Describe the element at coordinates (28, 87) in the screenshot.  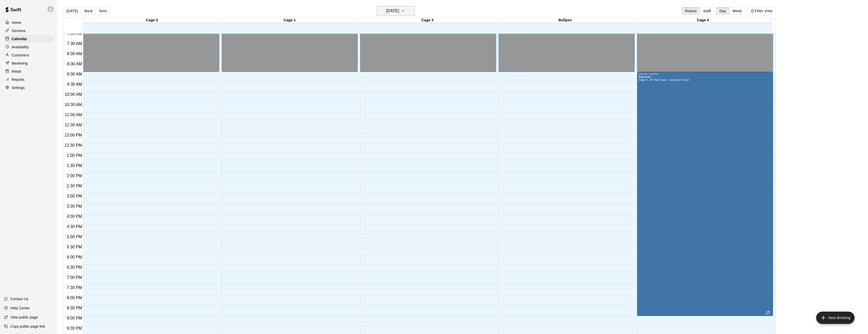
I see `a: Settings` at that location.